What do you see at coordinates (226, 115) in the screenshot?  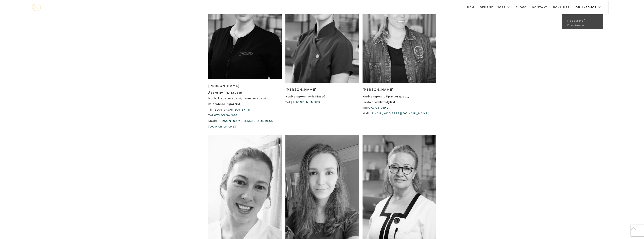 I see `a: 073 93 54 986` at bounding box center [226, 115].